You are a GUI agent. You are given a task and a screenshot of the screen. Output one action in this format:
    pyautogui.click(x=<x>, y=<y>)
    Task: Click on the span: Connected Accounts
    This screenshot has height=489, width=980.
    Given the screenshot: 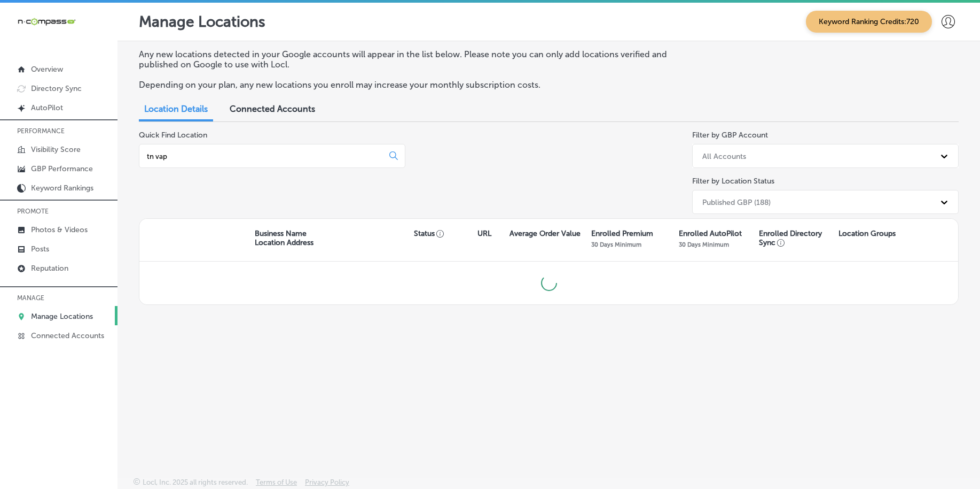 What is the action you would take?
    pyautogui.click(x=273, y=108)
    